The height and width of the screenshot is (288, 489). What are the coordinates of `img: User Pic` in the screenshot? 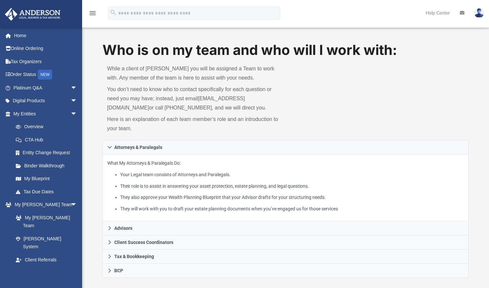 It's located at (479, 13).